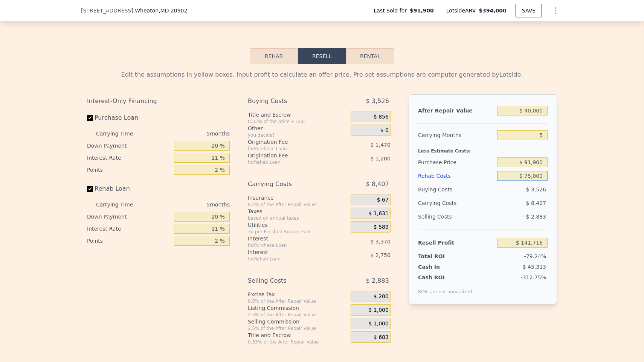 The width and height of the screenshot is (644, 362). Describe the element at coordinates (483, 149) in the screenshot. I see `div: Less Estimate Costs:` at that location.